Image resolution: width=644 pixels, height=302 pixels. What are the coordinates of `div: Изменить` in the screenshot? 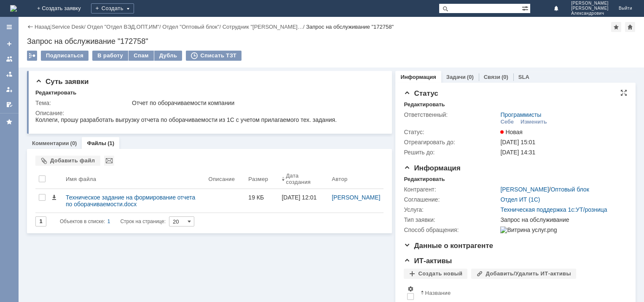 It's located at (533, 122).